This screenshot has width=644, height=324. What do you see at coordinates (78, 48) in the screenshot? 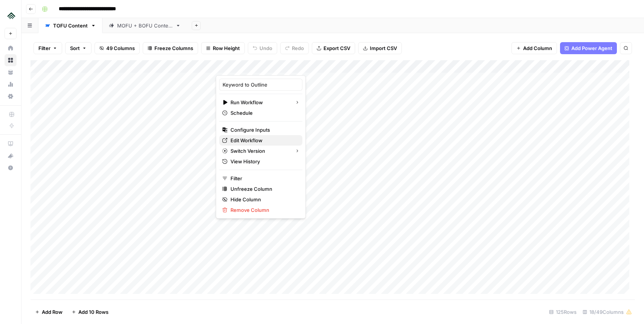
I see `button: Sort` at bounding box center [78, 48].